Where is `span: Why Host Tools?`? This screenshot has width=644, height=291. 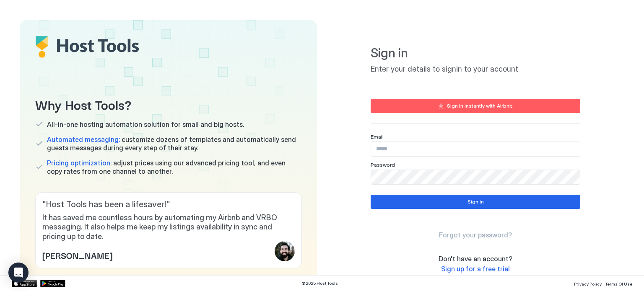 span: Why Host Tools? is located at coordinates (168, 104).